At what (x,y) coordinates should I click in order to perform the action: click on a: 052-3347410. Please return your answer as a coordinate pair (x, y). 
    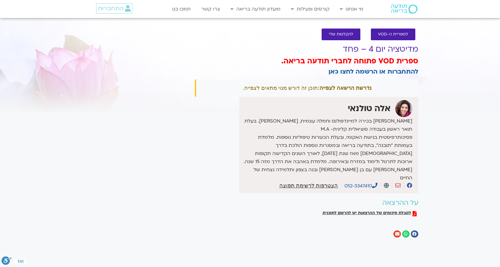
    Looking at the image, I should click on (361, 186).